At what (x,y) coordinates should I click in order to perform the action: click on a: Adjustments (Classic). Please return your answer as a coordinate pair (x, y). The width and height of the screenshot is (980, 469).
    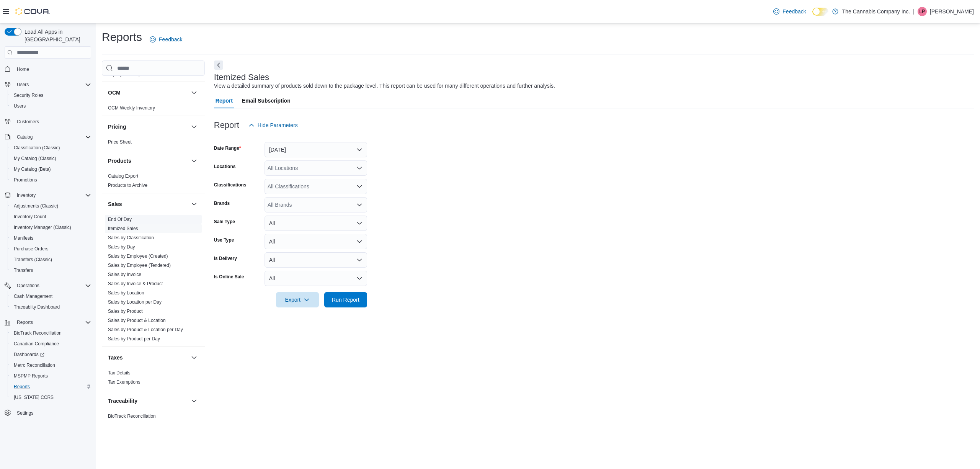
    Looking at the image, I should click on (36, 206).